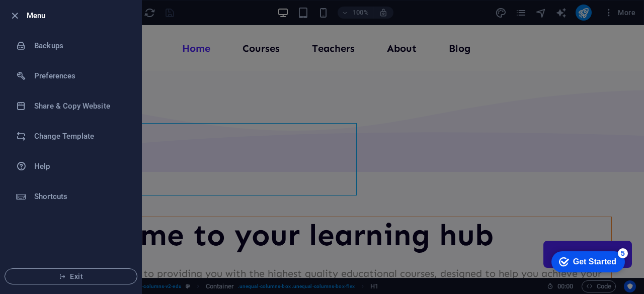  What do you see at coordinates (80, 136) in the screenshot?
I see `h6: Change Template` at bounding box center [80, 136].